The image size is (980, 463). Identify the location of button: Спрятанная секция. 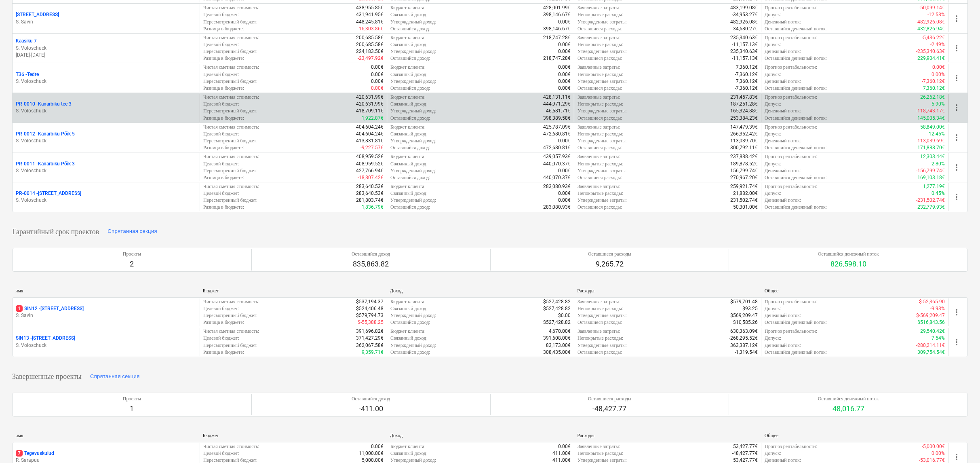
(132, 232).